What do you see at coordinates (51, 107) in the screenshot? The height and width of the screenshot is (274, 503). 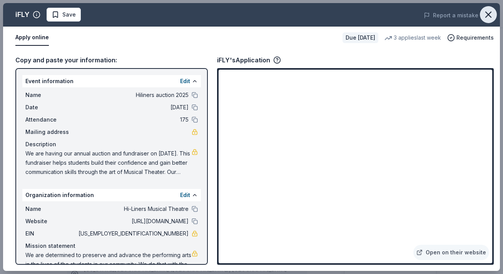 I see `span: Date` at bounding box center [51, 107].